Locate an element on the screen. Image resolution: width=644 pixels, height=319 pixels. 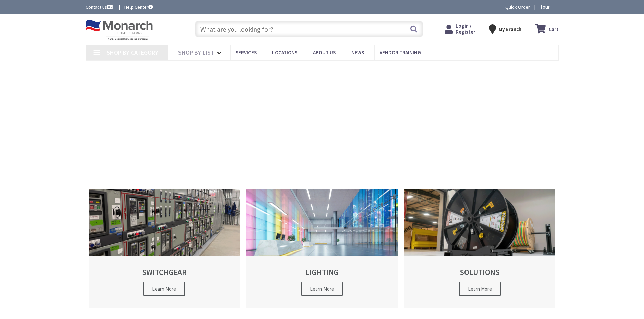
input: What are you looking for? is located at coordinates (309, 29).